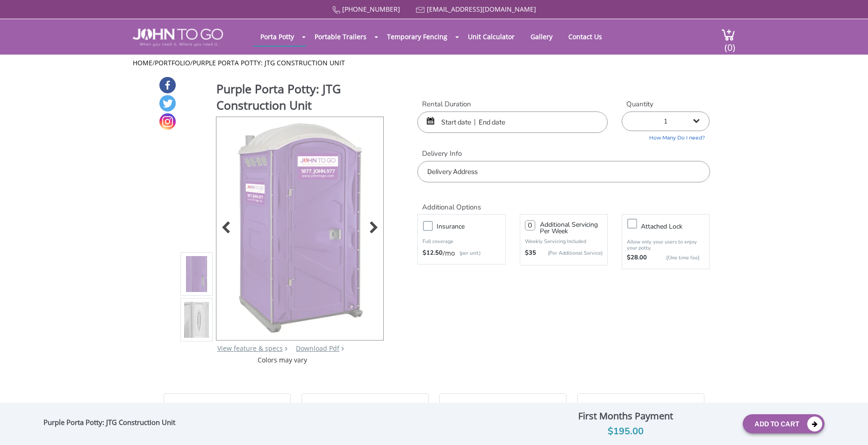 The image size is (868, 445). What do you see at coordinates (462, 253) in the screenshot?
I see `div: /mo` at bounding box center [462, 253].